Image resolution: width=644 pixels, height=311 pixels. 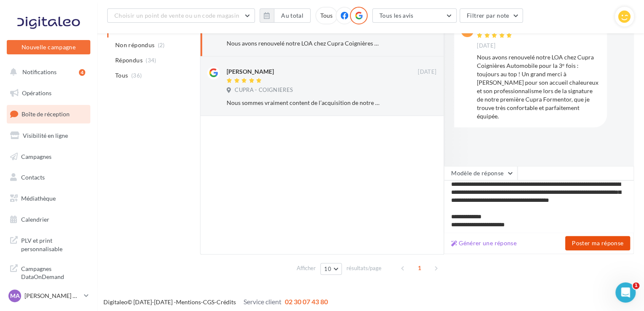 What do you see at coordinates (208, 302) in the screenshot?
I see `a: CGS` at bounding box center [208, 302].